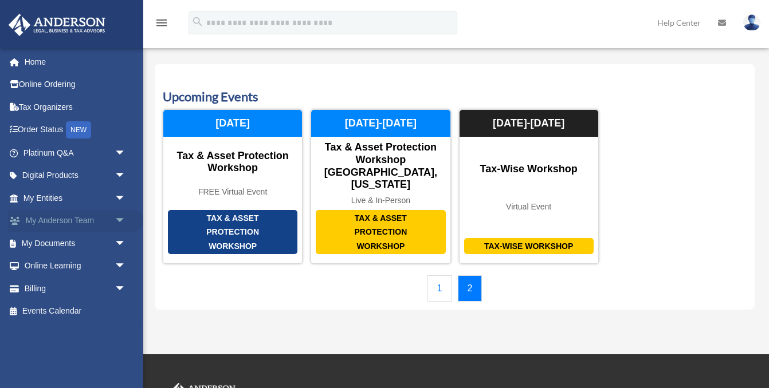 The width and height of the screenshot is (769, 388). I want to click on a: Online Ordering, so click(76, 85).